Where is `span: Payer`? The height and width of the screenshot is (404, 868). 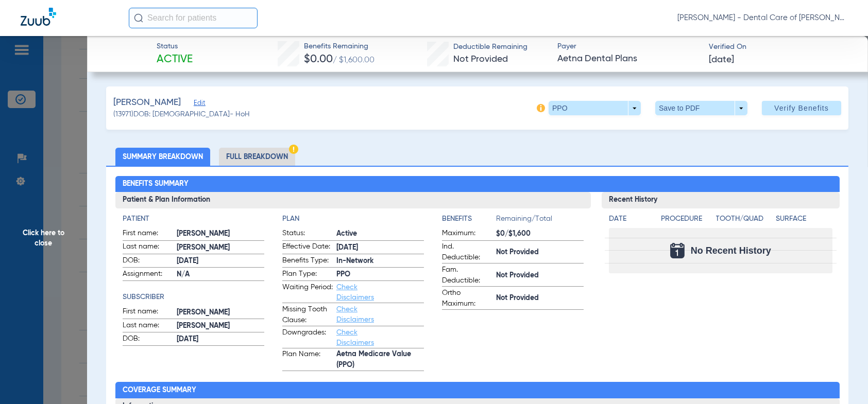
span: Payer is located at coordinates (629, 46).